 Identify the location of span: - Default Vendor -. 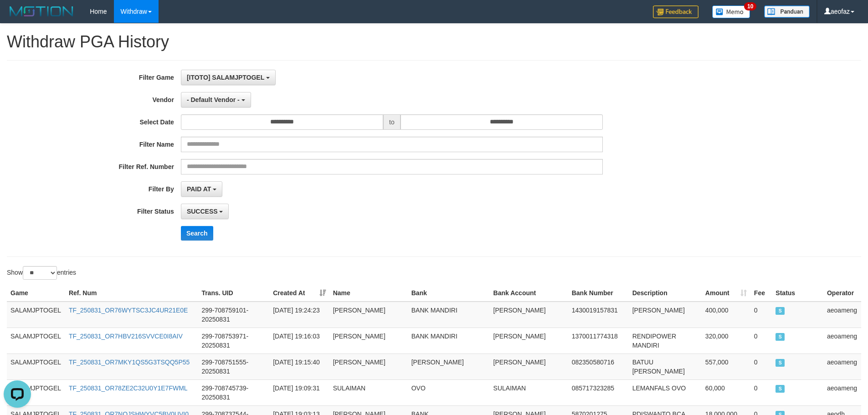
(213, 100).